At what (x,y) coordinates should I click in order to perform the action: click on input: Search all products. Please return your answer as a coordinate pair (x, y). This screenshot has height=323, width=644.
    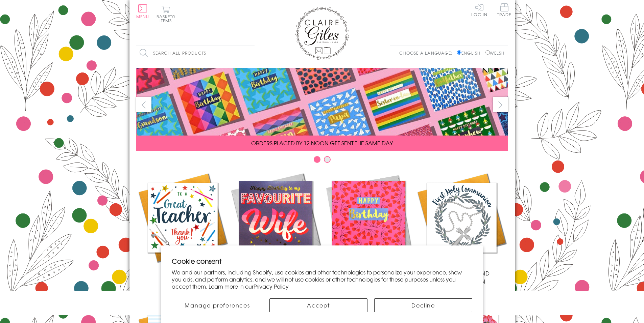
    Looking at the image, I should click on (195, 53).